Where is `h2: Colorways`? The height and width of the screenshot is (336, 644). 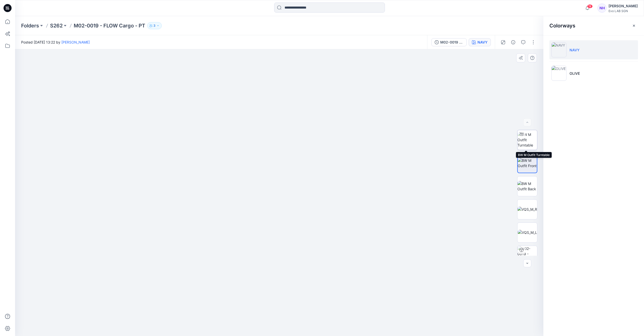 h2: Colorways is located at coordinates (562, 26).